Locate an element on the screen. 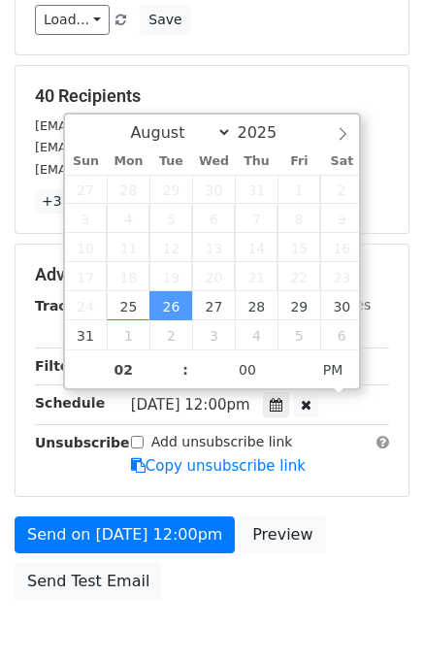 Image resolution: width=424 pixels, height=662 pixels. strong: Unsubscribe is located at coordinates (82, 442).